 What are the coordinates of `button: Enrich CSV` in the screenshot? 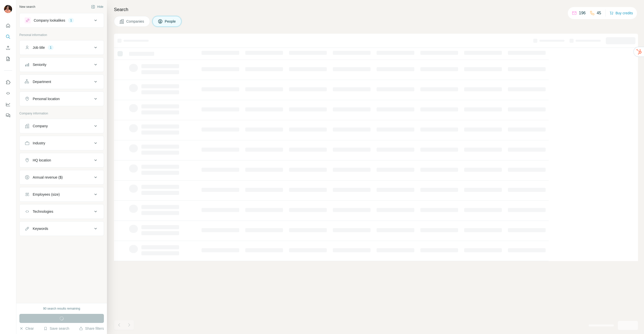 It's located at (8, 48).